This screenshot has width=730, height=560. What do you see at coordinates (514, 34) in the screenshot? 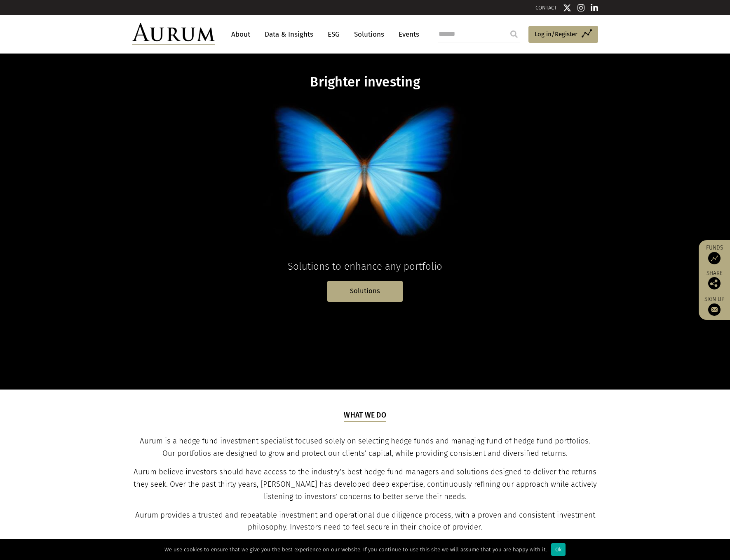
I see `input: Submit` at bounding box center [514, 34].